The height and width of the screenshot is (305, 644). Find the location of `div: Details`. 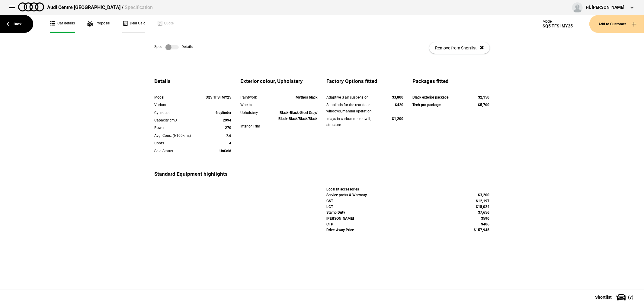

div: Details is located at coordinates (193, 83).